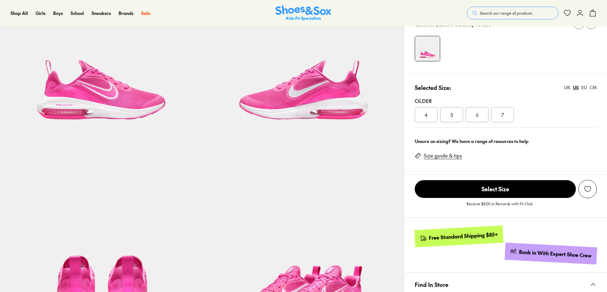 Image resolution: width=607 pixels, height=292 pixels. I want to click on div: Older, so click(506, 101).